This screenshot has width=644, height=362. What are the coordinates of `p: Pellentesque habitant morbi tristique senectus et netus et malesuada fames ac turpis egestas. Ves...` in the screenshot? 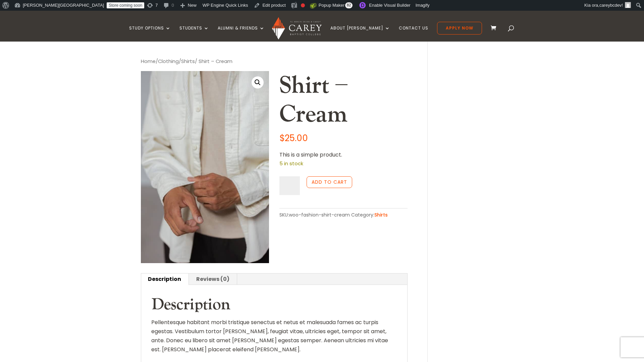 It's located at (274, 339).